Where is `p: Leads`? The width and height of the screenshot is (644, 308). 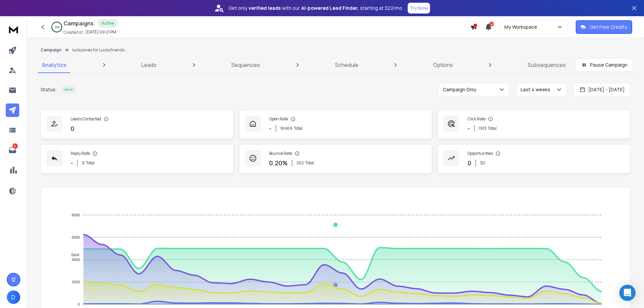 p: Leads is located at coordinates (149, 65).